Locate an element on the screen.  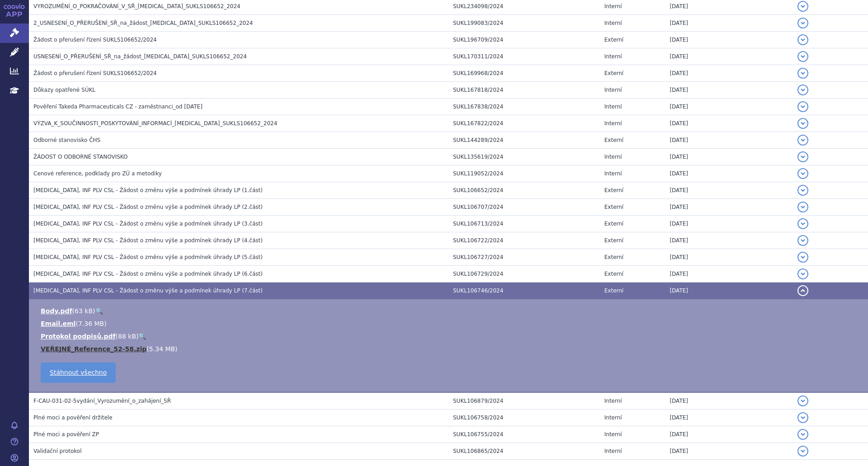
td: SUKL167838/2024 is located at coordinates (524, 107).